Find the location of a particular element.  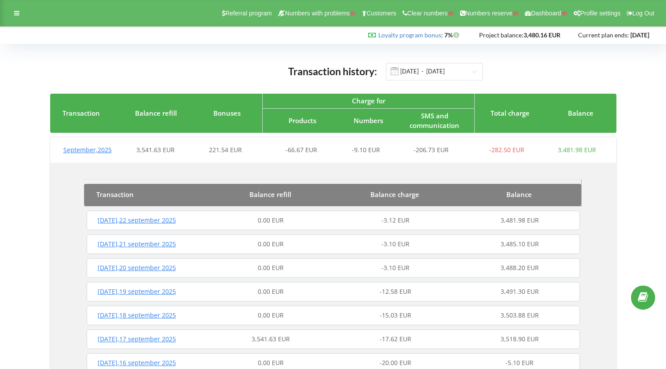

span: Log Out is located at coordinates (643, 13).